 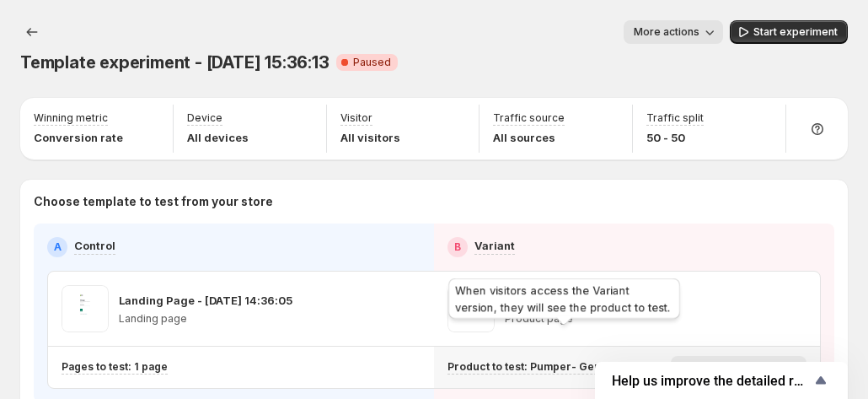 I want to click on img: Landing Page - Sep 12, 14:36:05, so click(x=85, y=309).